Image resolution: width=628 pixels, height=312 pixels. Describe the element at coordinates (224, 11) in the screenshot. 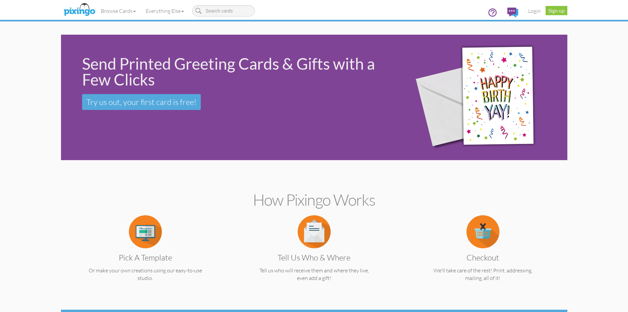

I see `input: Search cards` at that location.